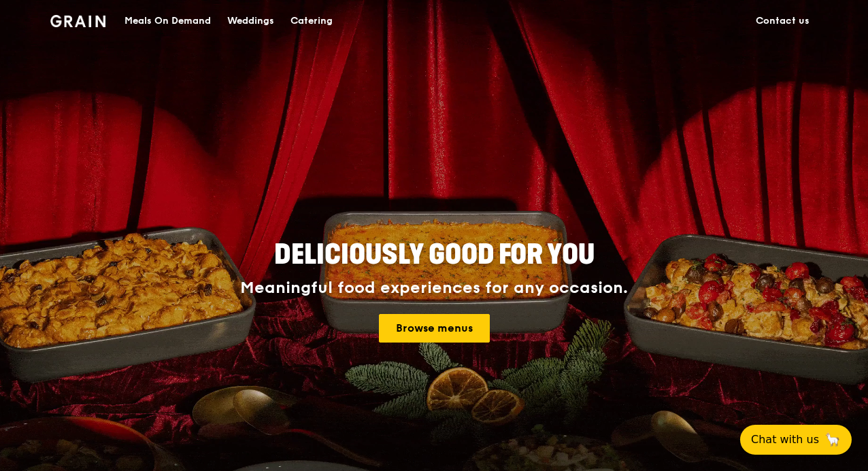 The width and height of the screenshot is (868, 471). What do you see at coordinates (434, 328) in the screenshot?
I see `a: Browse menus` at bounding box center [434, 328].